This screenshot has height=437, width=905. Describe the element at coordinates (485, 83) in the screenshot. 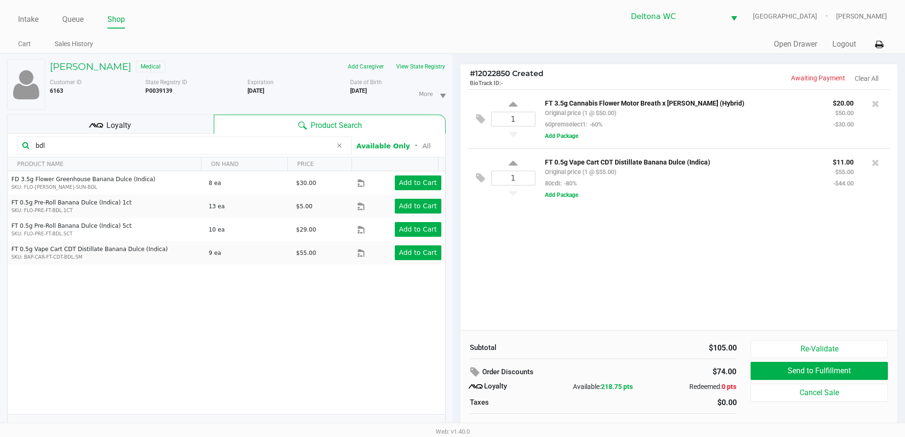

I see `span: BioTrack ID:` at that location.